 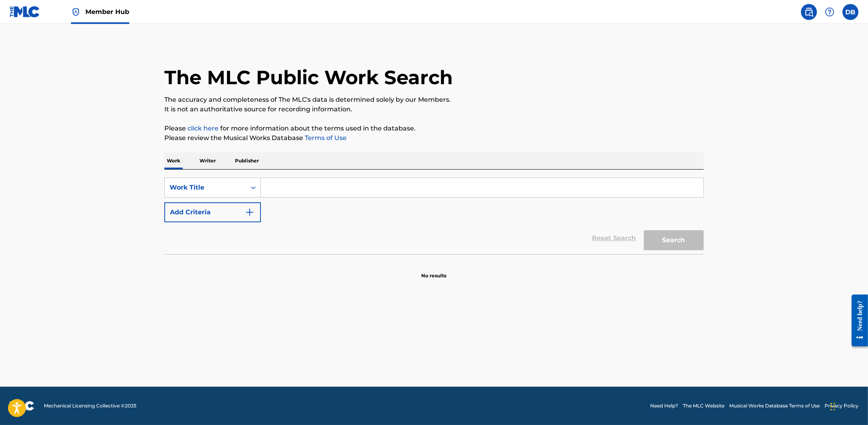 What do you see at coordinates (308, 77) in the screenshot?
I see `h1: The MLC Public Work Search` at bounding box center [308, 77].